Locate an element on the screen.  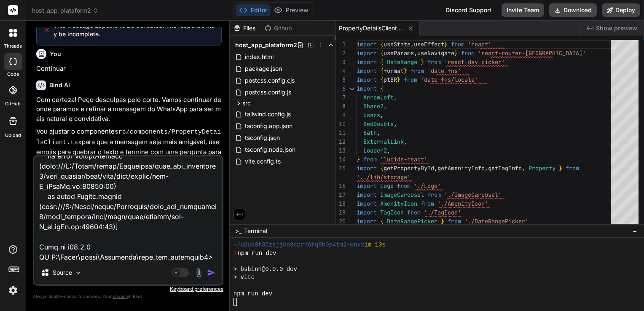
textarea: LO I:\Dolor\sitam\Consectet\adip_eli_seddoeius7> tem inc utl > etdolo@2.1.5 mag > aliq ENIM a1.1.... is located at coordinates (128, 209).